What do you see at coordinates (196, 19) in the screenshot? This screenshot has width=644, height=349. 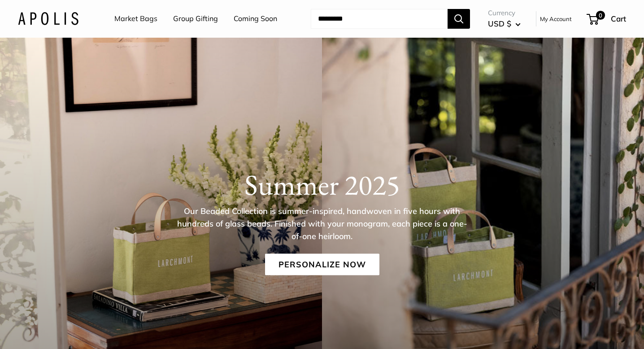 I see `a: Group Gifting` at bounding box center [196, 19].